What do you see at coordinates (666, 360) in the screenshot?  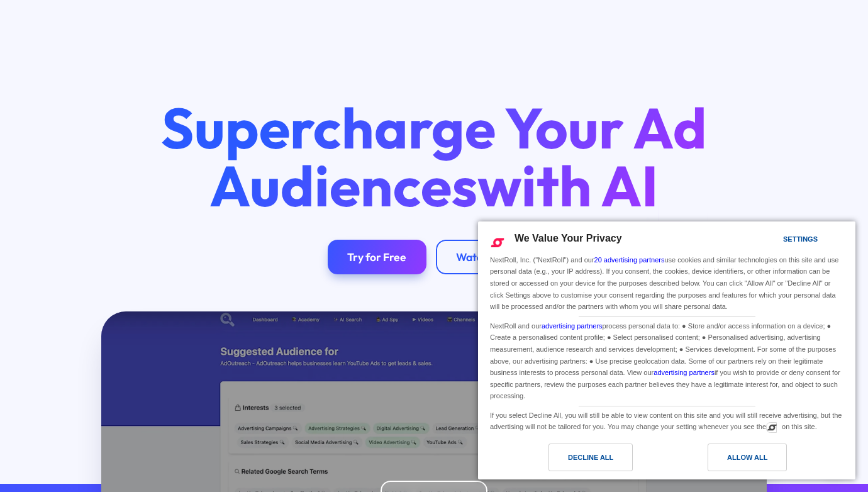 I see `div: NextRoll and our process personal data to: ● Store and/or access information on a device; ● Creat...` at bounding box center [666, 360].